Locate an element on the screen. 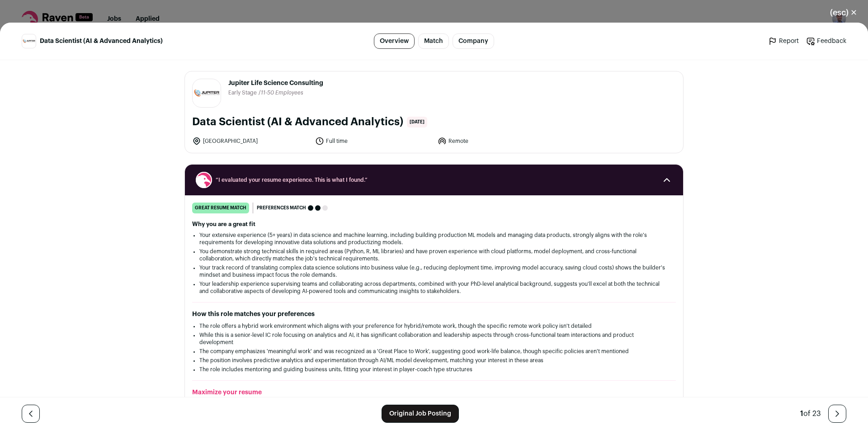 The image size is (868, 430). span: Preferences match is located at coordinates (281, 208).